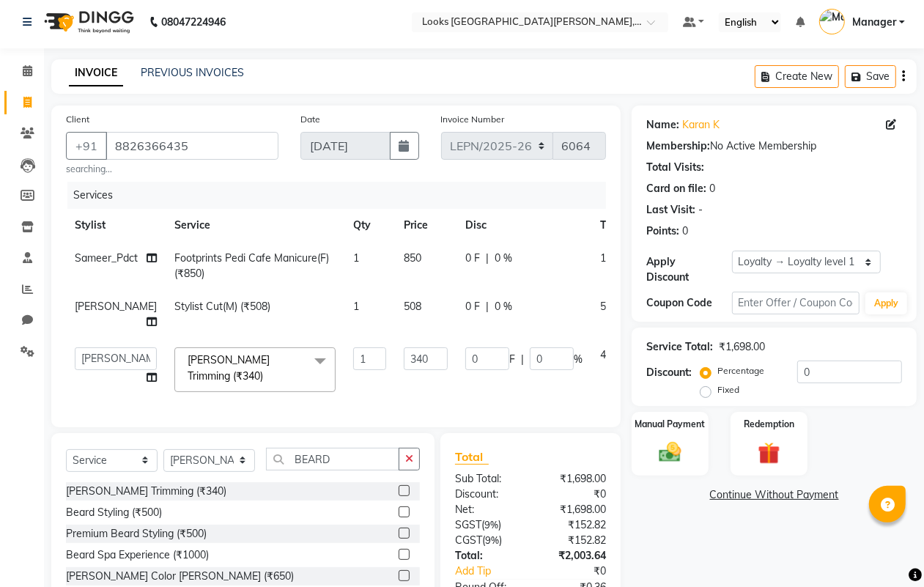 This screenshot has width=924, height=587. I want to click on th: Total, so click(615, 225).